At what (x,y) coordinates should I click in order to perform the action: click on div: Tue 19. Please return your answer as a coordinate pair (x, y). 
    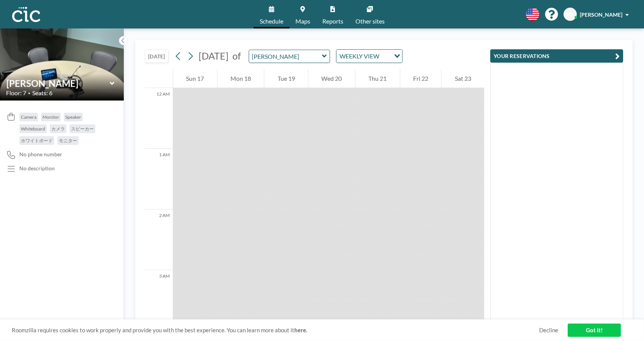
    Looking at the image, I should click on (286, 79).